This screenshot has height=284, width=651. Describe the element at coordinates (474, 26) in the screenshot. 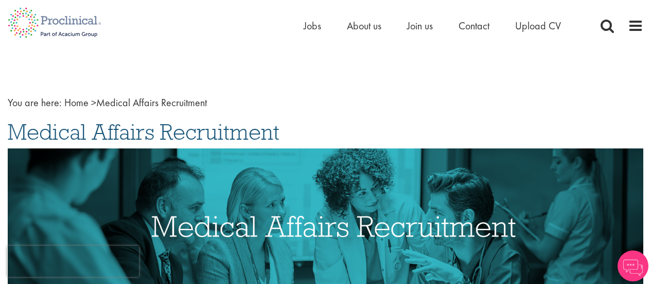

I see `span: Contact` at that location.